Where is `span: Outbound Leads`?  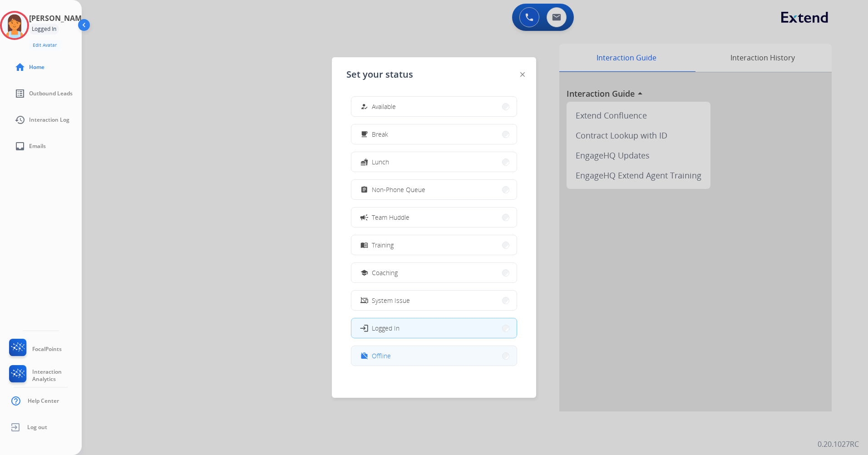
span: Outbound Leads is located at coordinates (51, 94).